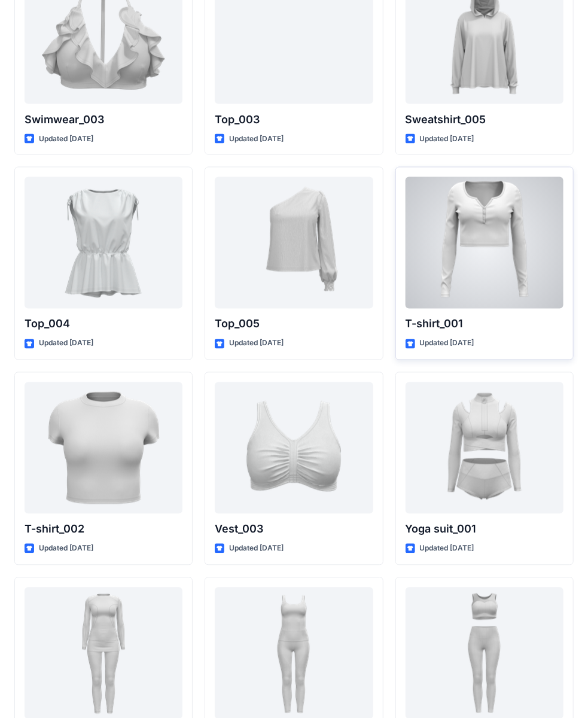 This screenshot has height=718, width=588. Describe the element at coordinates (294, 325) in the screenshot. I see `p: Top_005` at that location.